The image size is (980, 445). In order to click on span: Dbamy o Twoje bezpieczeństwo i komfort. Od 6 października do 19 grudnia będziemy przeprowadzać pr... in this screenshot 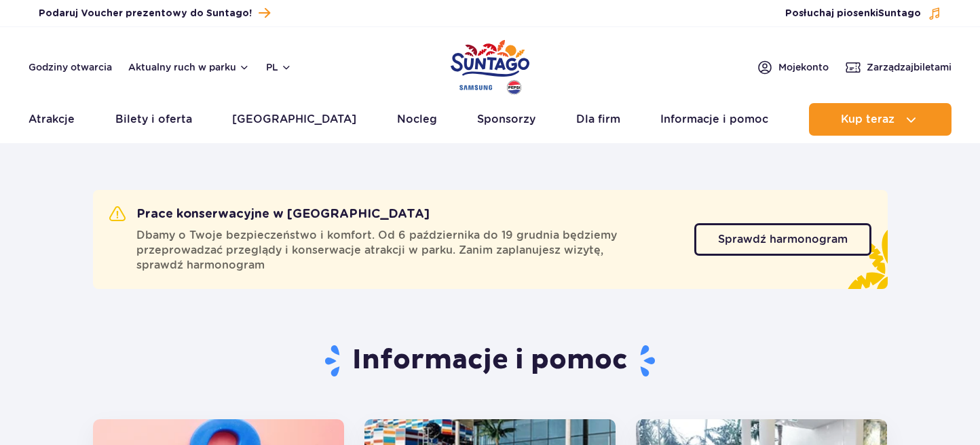, I will do `click(407, 250)`.